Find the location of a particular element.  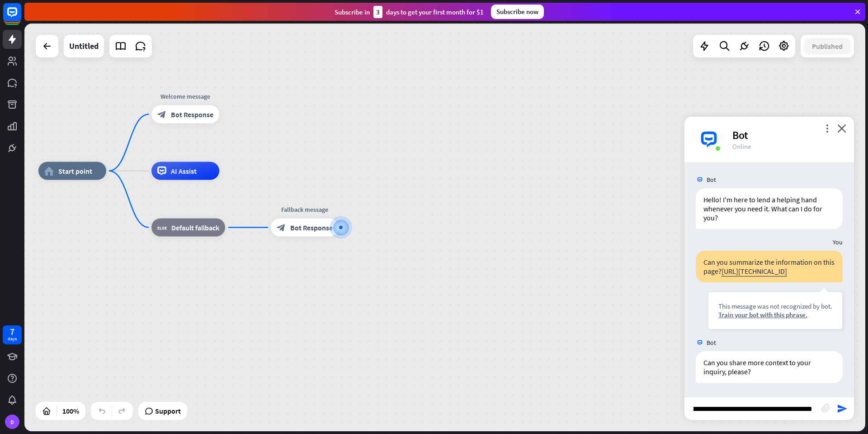

span: You is located at coordinates (838, 242).